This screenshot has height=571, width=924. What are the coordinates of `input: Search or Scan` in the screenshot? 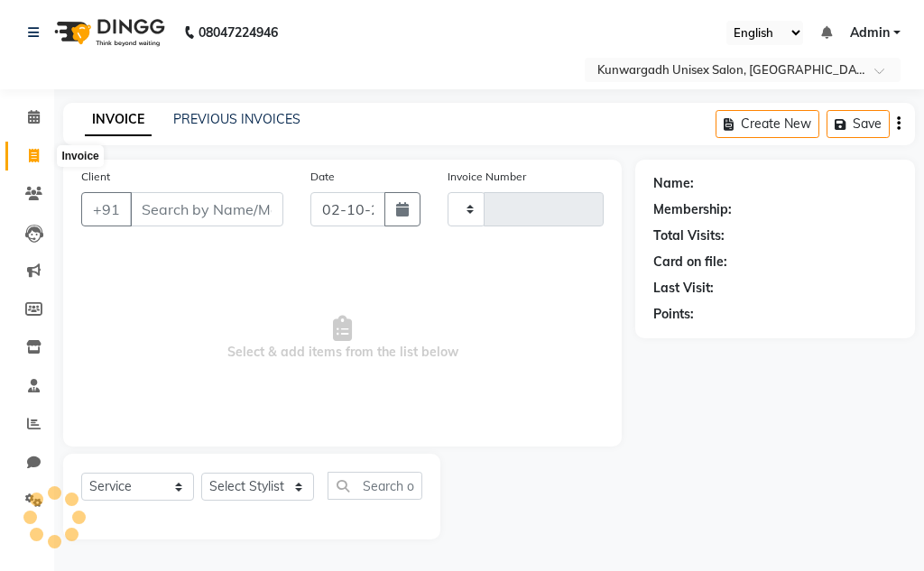 It's located at (375, 485).